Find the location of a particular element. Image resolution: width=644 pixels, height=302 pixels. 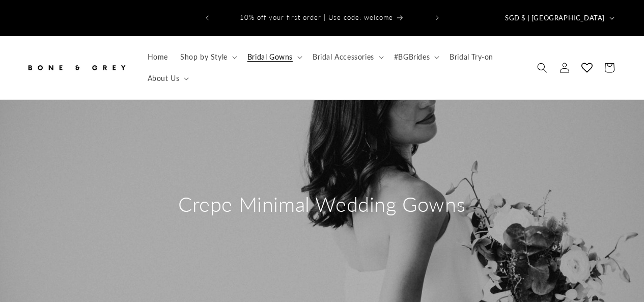

span: About Us is located at coordinates (164, 78).